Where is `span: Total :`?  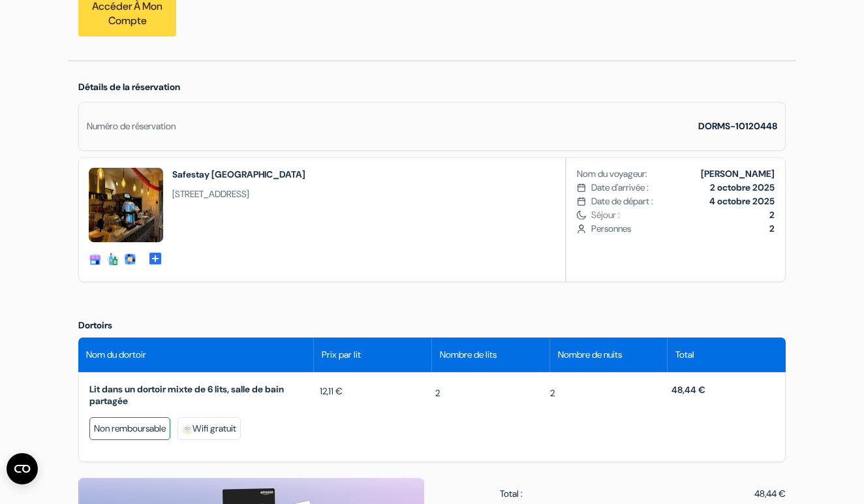
span: Total : is located at coordinates (511, 493).